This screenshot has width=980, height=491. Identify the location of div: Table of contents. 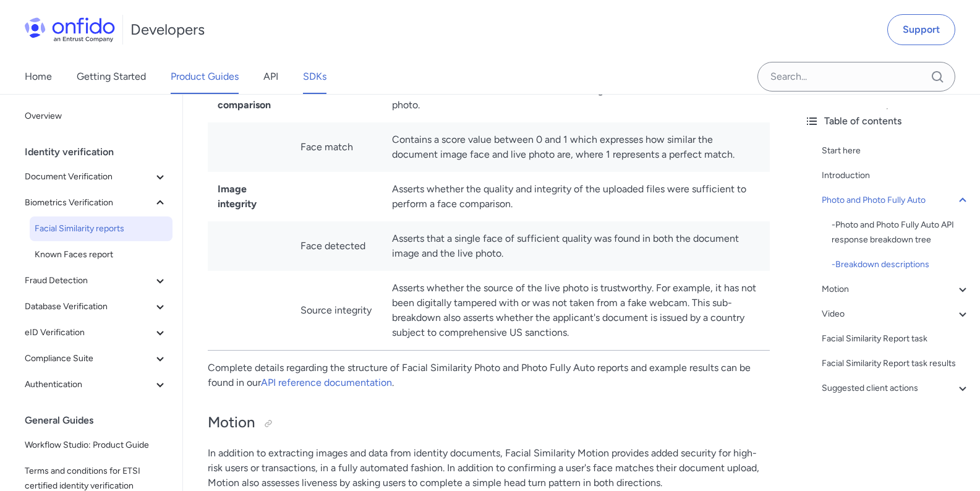
(888, 121).